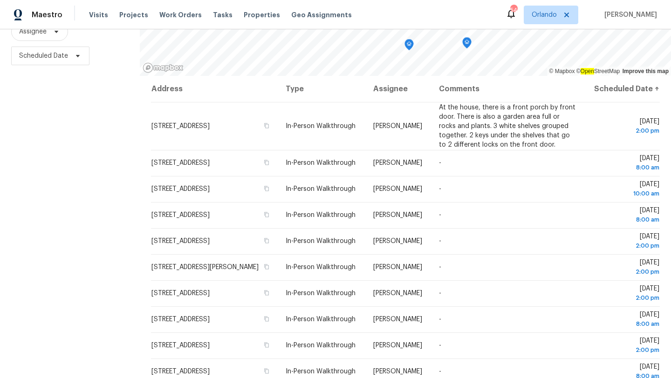 This screenshot has height=378, width=671. I want to click on span: Tasks, so click(223, 15).